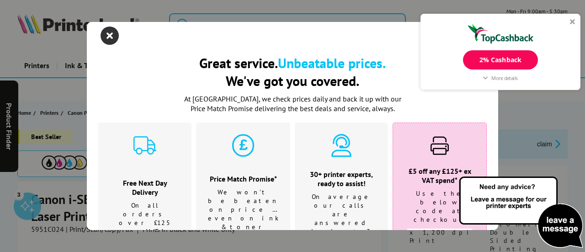  Describe the element at coordinates (243, 179) in the screenshot. I see `h3: Price Match Promise*` at that location.